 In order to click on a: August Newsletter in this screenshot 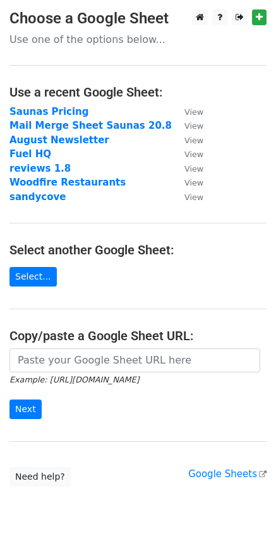, I will do `click(59, 140)`.